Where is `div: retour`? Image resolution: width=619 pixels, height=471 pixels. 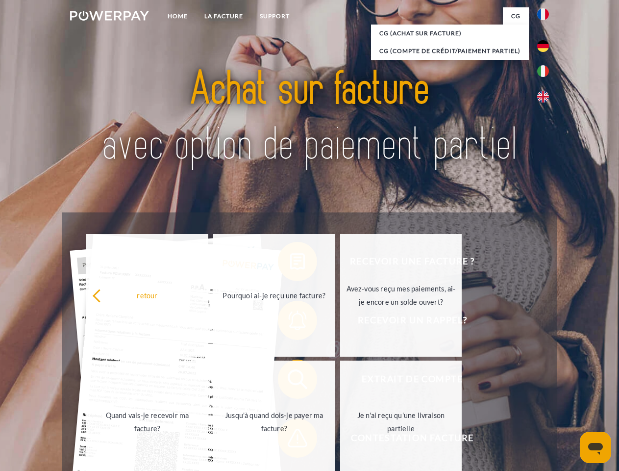
div: retour is located at coordinates (147, 295).